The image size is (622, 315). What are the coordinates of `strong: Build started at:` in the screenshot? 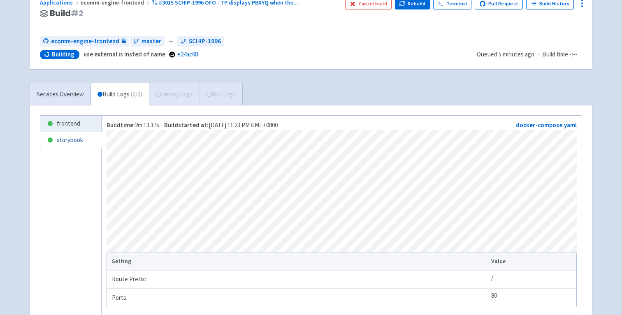 It's located at (186, 125).